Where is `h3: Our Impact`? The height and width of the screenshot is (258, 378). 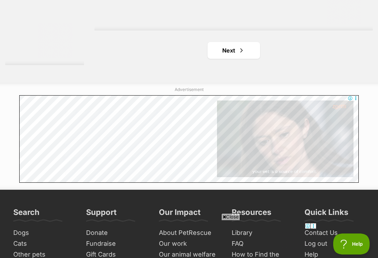
h3: Our Impact is located at coordinates (179, 214).